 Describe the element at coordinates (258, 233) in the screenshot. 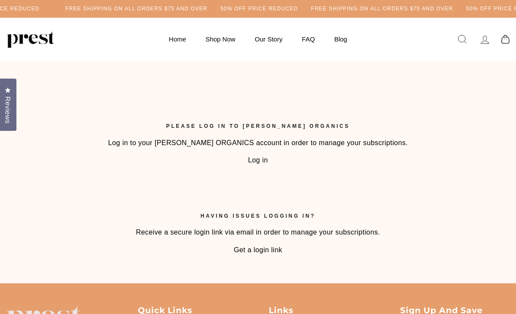

I see `p: Receive a secure login link via email in order to manage your subscriptions.` at that location.